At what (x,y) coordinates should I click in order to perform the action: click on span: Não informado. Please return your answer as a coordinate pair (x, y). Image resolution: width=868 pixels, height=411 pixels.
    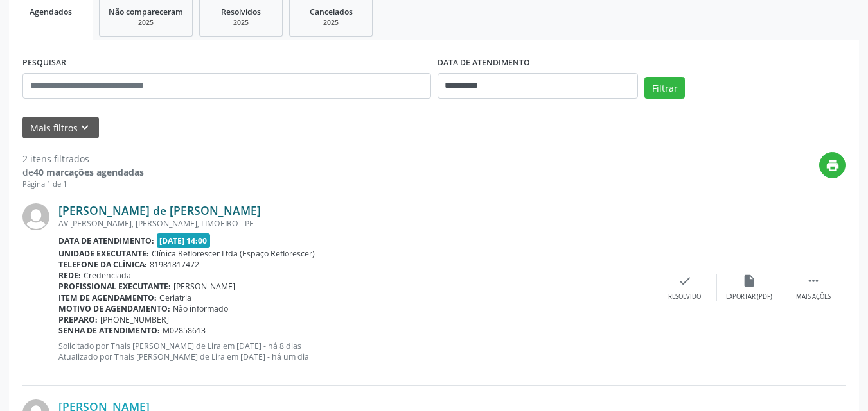
    Looking at the image, I should click on (200, 309).